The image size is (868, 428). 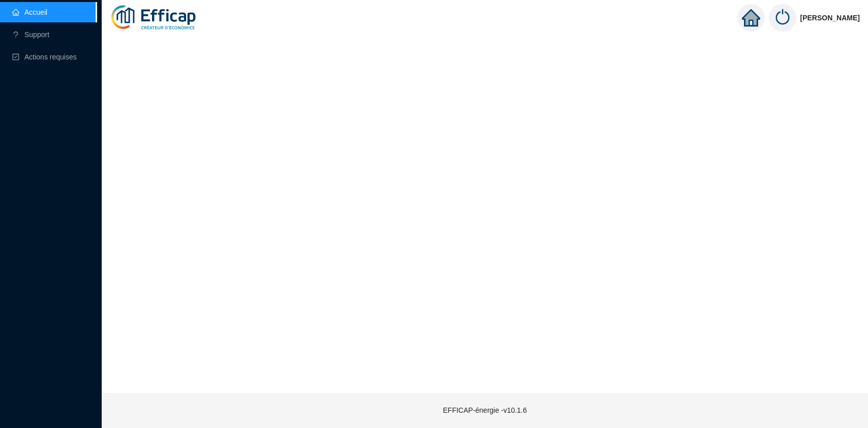 What do you see at coordinates (16, 57) in the screenshot?
I see `span: check-square` at bounding box center [16, 57].